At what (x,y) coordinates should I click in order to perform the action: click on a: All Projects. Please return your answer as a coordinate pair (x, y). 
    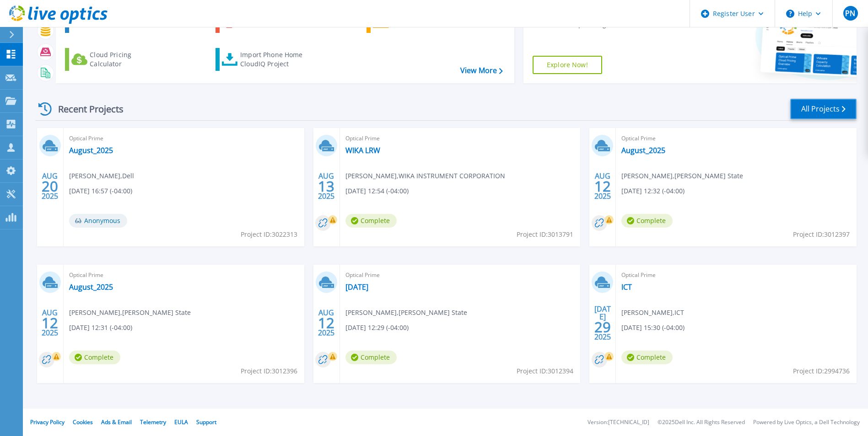
    Looking at the image, I should click on (823, 109).